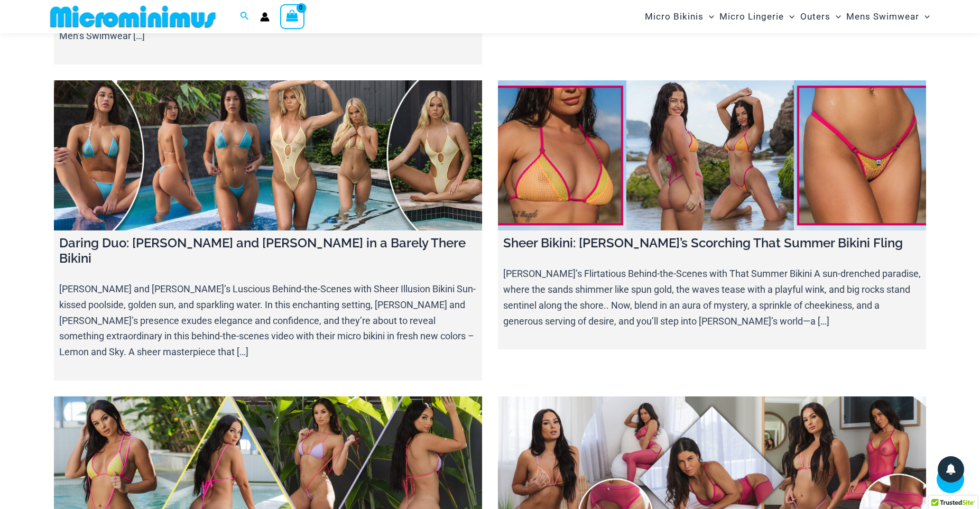 The image size is (980, 509). What do you see at coordinates (751, 16) in the screenshot?
I see `span: Micro Lingerie` at bounding box center [751, 16].